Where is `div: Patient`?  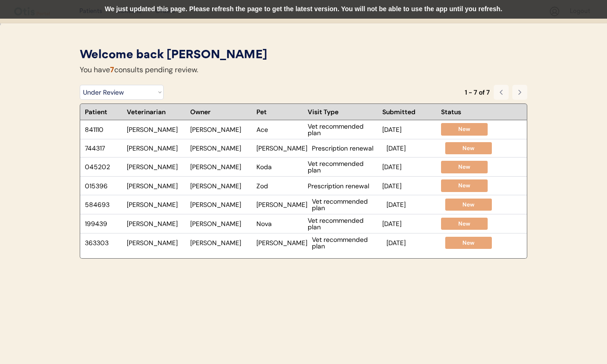 div: Patient is located at coordinates (104, 112).